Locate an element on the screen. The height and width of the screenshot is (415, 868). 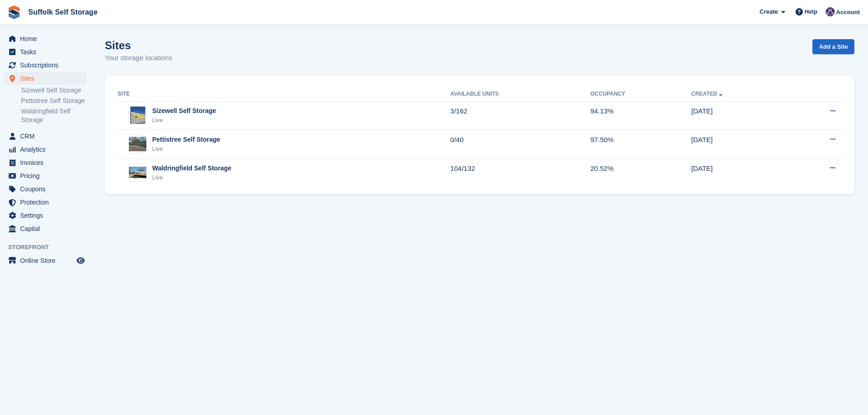
span: Protection is located at coordinates (48, 202).